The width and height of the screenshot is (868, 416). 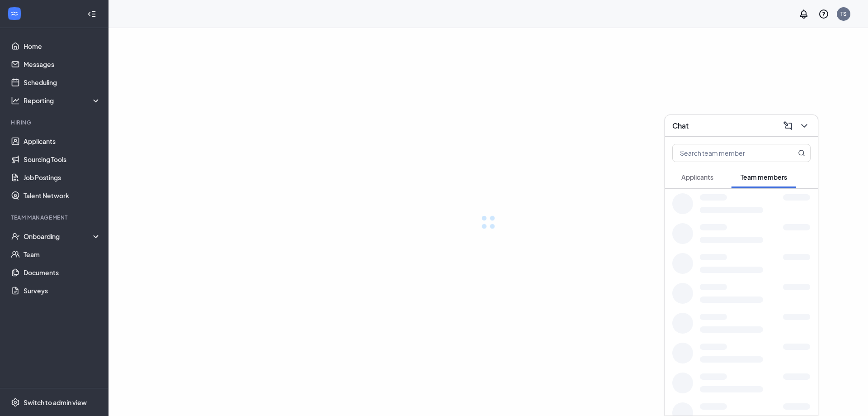 I want to click on span: Applicants, so click(x=697, y=177).